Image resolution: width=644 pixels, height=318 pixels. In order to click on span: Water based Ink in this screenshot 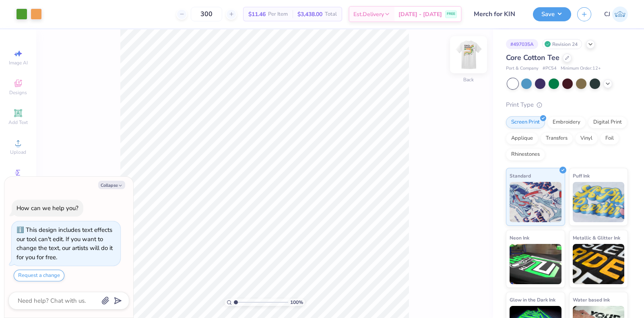, I will do `click(591, 300)`.